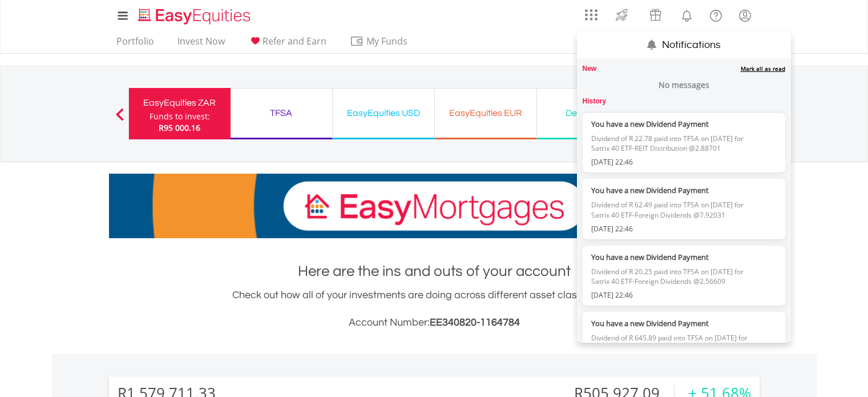  What do you see at coordinates (655, 13) in the screenshot?
I see `a: Vouchers` at bounding box center [655, 13].